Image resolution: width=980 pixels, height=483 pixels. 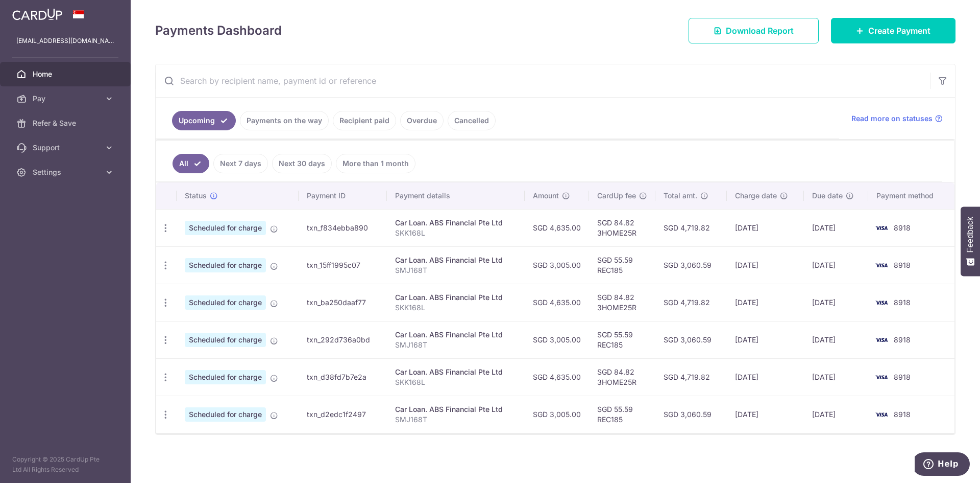 I want to click on a: Next 7 days, so click(x=240, y=164).